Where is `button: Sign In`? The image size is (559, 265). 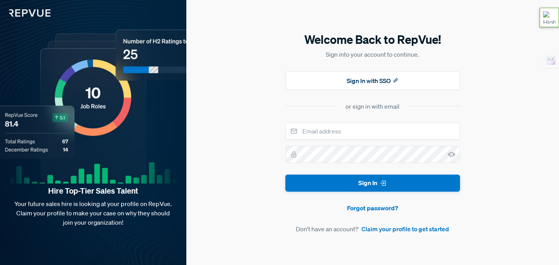
button: Sign In is located at coordinates (373, 183).